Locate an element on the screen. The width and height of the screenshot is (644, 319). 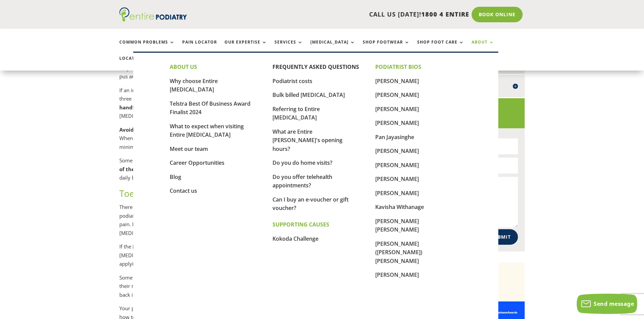
a: Pain Locator is located at coordinates (199, 47).